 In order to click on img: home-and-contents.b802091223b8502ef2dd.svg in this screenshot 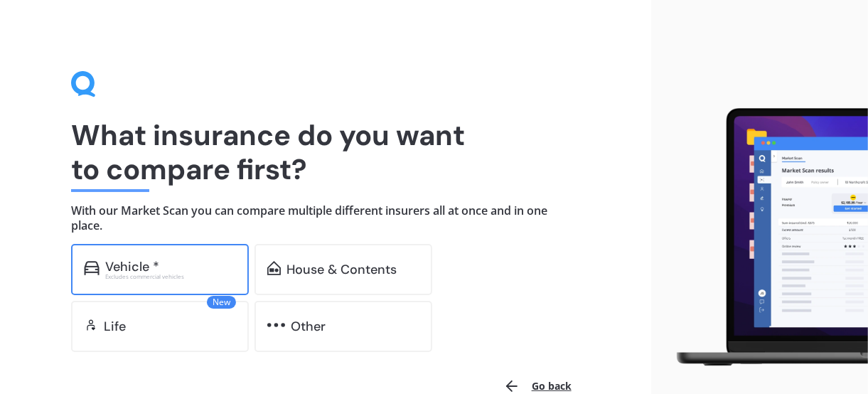, I will do `click(274, 268)`.